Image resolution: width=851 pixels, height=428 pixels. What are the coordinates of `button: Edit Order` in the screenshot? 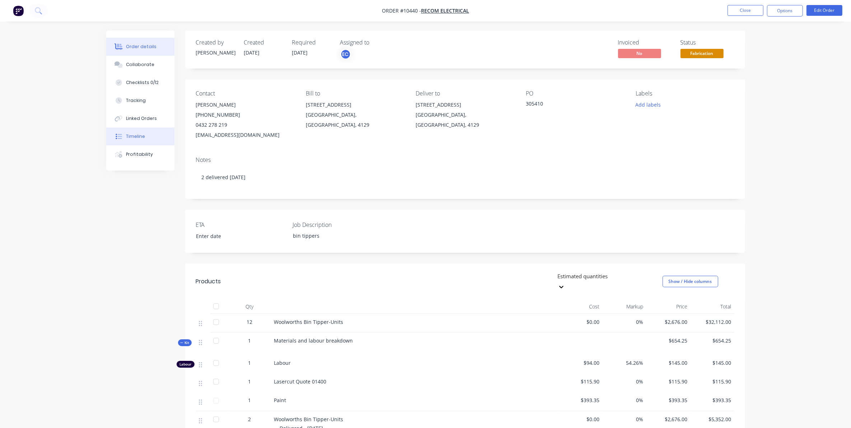 It's located at (824, 10).